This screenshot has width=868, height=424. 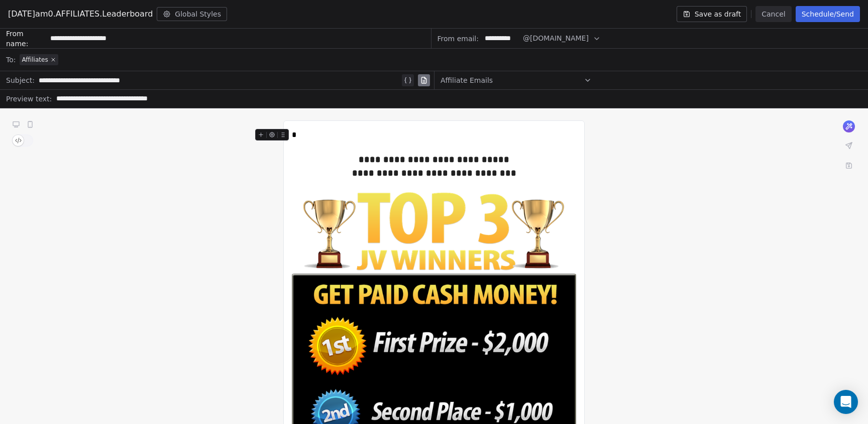 I want to click on button: Global Styles, so click(x=192, y=14).